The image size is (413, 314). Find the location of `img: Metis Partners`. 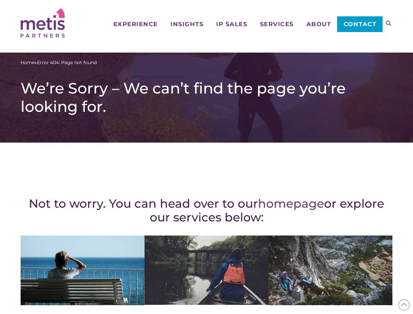

img: Metis Partners is located at coordinates (42, 23).